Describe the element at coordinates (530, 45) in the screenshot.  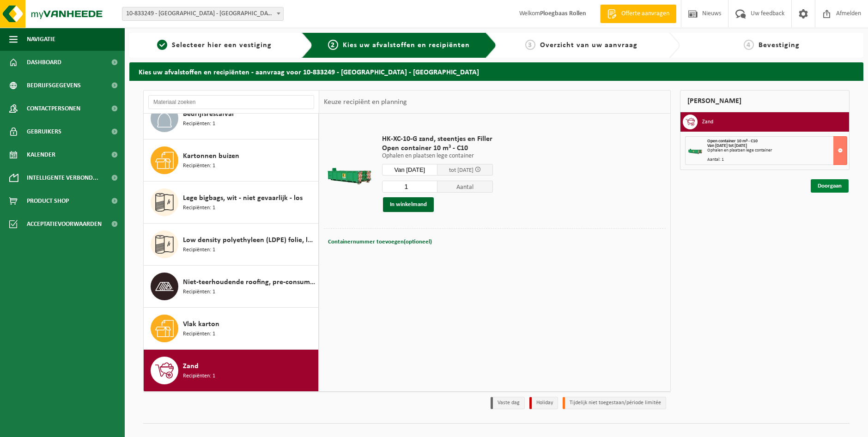
I see `span: 3` at that location.